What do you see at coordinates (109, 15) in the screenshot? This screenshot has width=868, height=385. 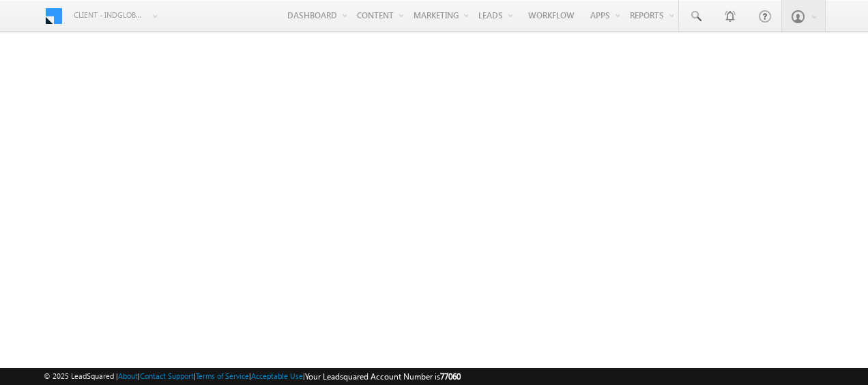 I see `span: Client - indglobal1 (77060)` at bounding box center [109, 15].